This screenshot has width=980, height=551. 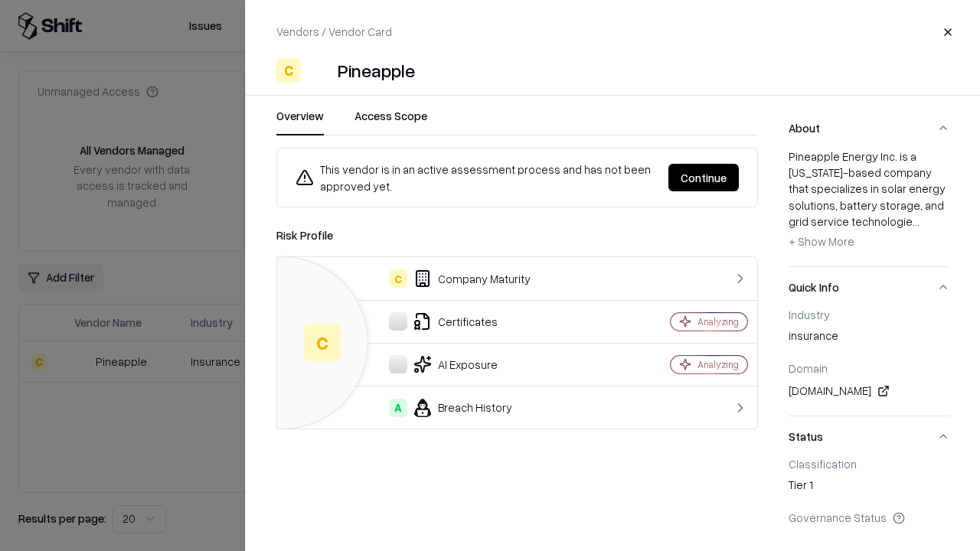 What do you see at coordinates (869, 128) in the screenshot?
I see `button: About` at bounding box center [869, 128].